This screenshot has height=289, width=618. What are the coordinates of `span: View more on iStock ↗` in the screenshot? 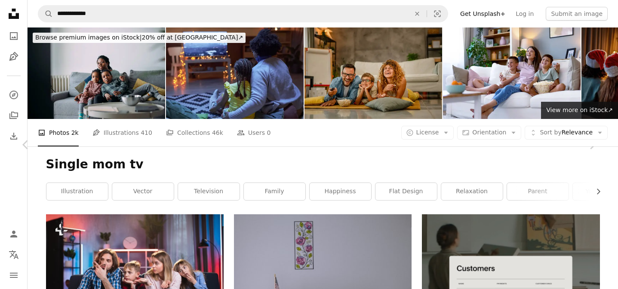 It's located at (579, 110).